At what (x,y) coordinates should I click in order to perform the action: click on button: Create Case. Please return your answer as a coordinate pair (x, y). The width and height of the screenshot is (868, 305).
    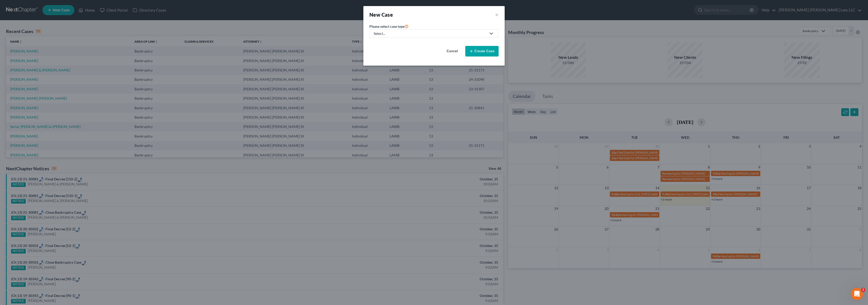
    Looking at the image, I should click on (482, 51).